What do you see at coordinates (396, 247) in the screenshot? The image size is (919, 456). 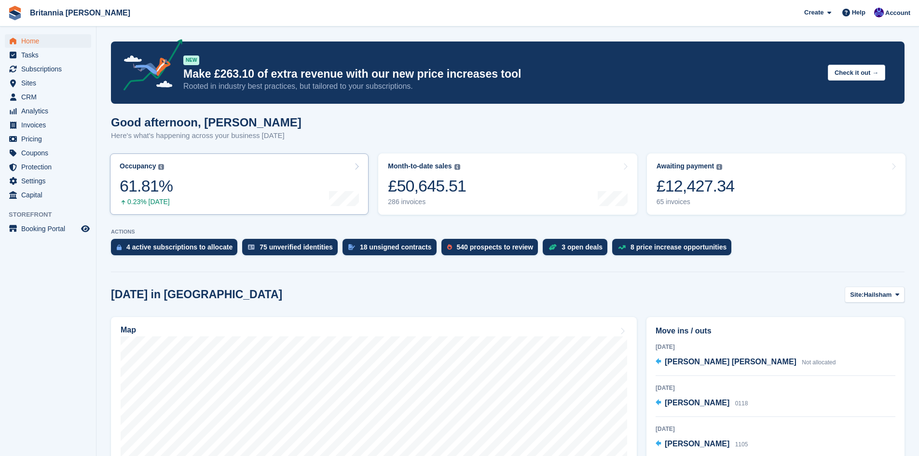 I see `div: 18 unsigned contracts` at bounding box center [396, 247].